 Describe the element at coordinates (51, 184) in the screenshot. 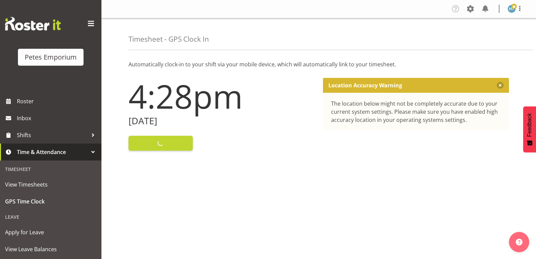

I see `a: View Timesheets` at that location.